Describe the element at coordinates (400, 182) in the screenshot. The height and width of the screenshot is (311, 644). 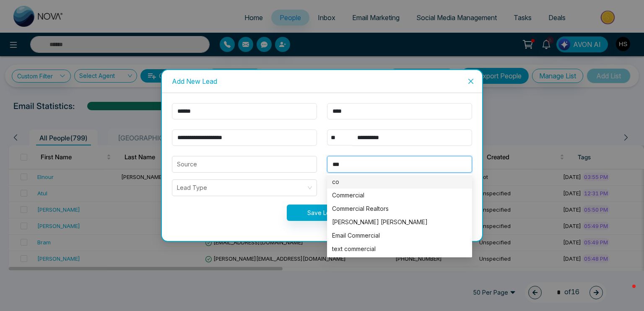
I see `div: co` at that location.